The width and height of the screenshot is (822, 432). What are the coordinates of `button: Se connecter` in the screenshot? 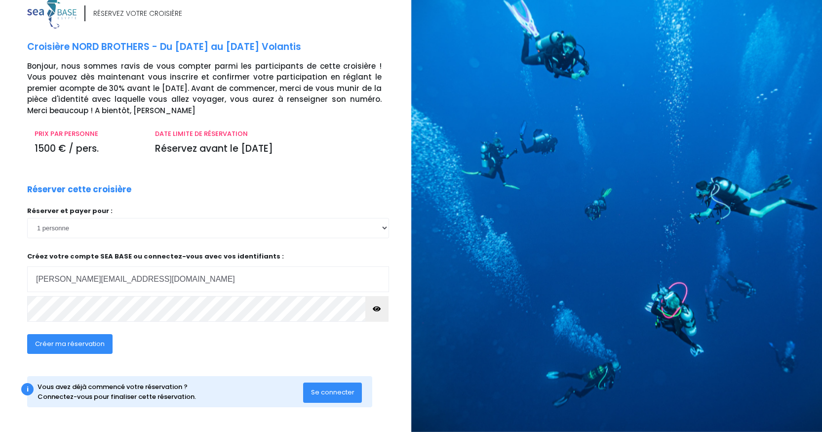 It's located at (333, 392).